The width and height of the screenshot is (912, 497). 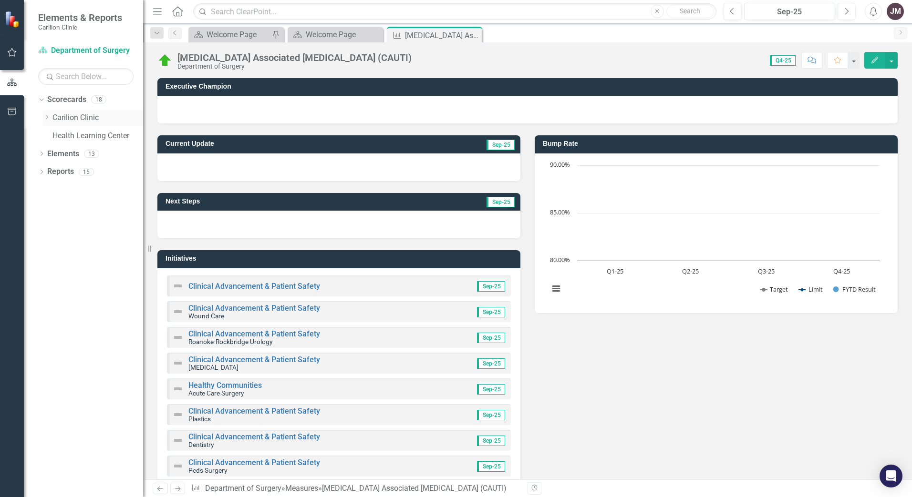 I want to click on input: Search Below..., so click(x=86, y=76).